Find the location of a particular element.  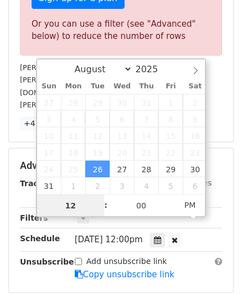

span: September 3, 2025 is located at coordinates (122, 185).